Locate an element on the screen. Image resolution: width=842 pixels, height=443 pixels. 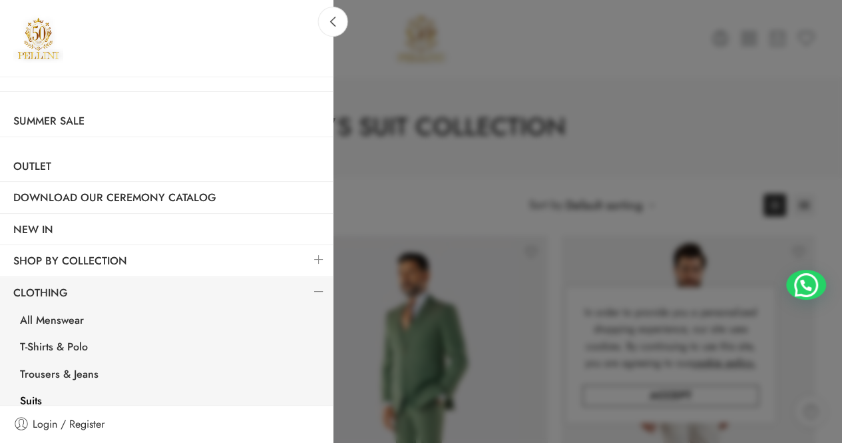
span: Login / Register is located at coordinates (69, 424).